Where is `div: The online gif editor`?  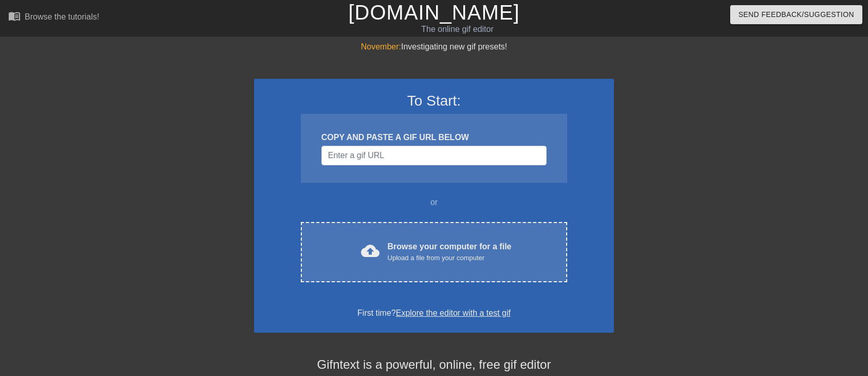
div: The online gif editor is located at coordinates (458, 29).